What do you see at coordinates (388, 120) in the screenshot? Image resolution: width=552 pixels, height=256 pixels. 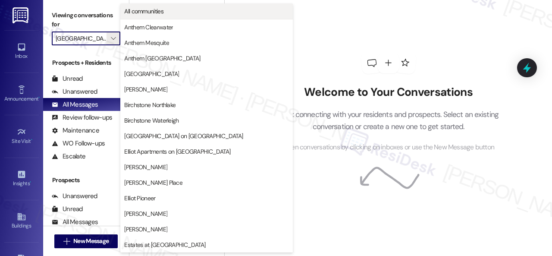 I see `p: Start connecting with your residents and prospects. Select an existing conversation or create a n...` at bounding box center [388, 120].